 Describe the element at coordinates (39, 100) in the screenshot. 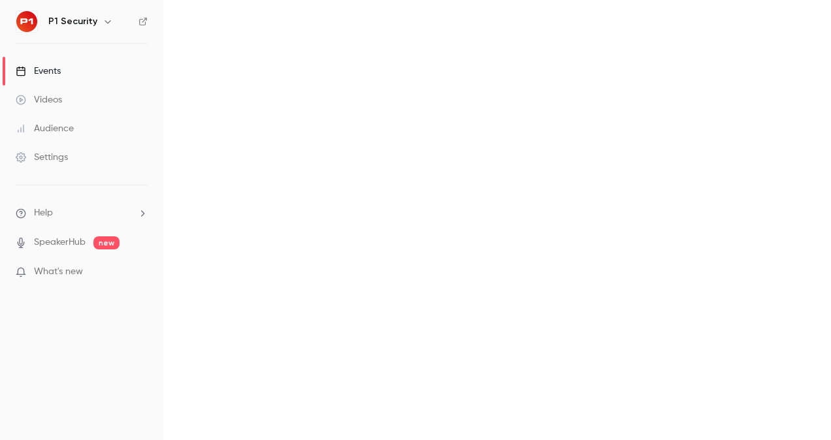

I see `div: Videos` at that location.